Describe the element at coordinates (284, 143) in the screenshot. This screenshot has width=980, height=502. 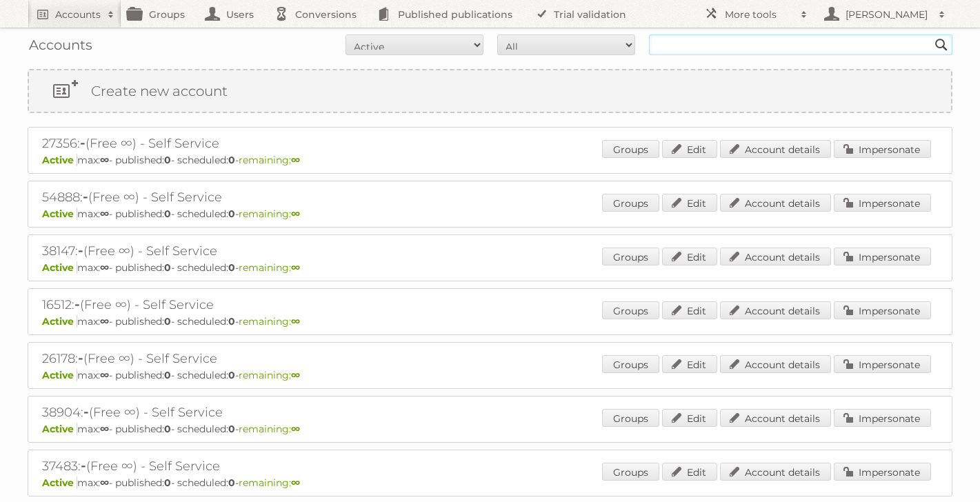
I see `h2: 27356: (Free ∞) - Self Service` at that location.